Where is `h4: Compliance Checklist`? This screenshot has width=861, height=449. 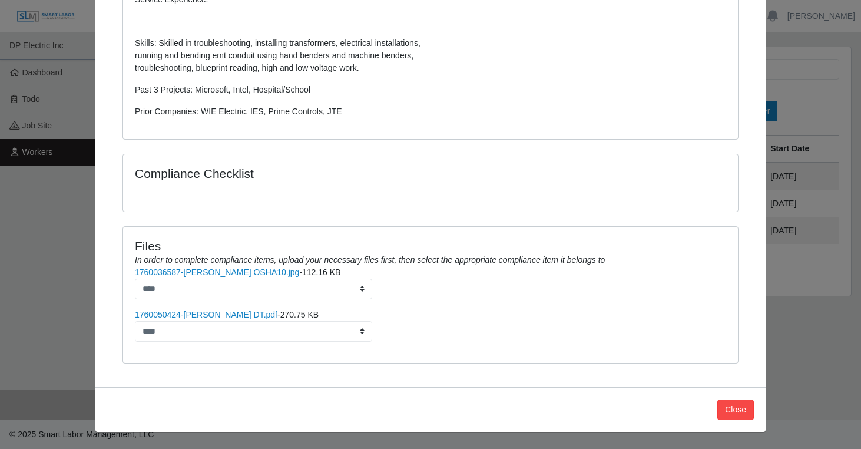
h4: Compliance Checklist is located at coordinates (329, 173).